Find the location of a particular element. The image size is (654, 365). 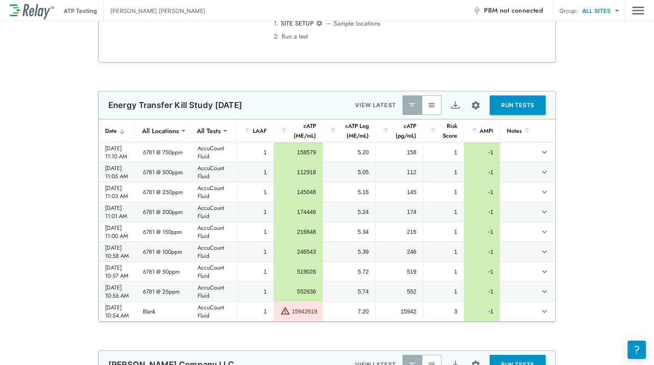

div: 5.16 is located at coordinates (349, 192).